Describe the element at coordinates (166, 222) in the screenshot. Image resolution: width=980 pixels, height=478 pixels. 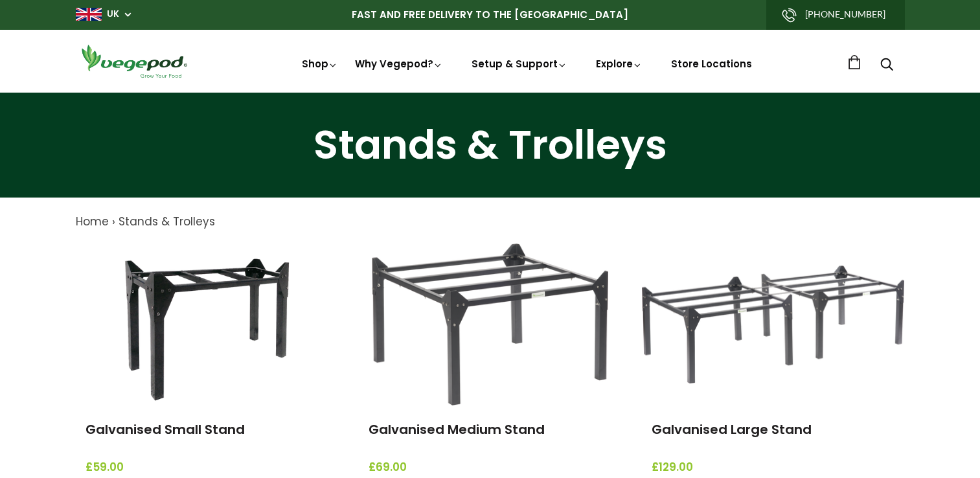
I see `span: Stands & Trolleys` at that location.